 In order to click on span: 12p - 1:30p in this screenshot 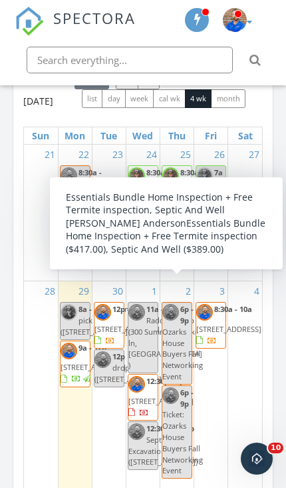, I will do `click(233, 221)`.